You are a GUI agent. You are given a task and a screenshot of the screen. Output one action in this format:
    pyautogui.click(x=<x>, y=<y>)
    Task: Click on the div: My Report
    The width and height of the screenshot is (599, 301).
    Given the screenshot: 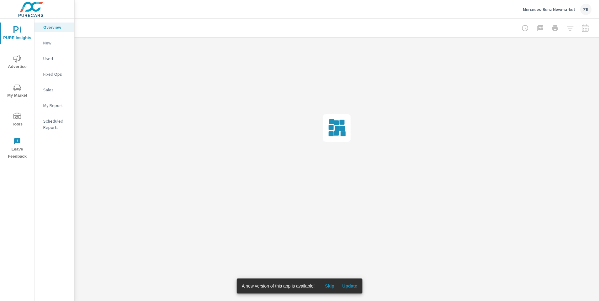 What is the action you would take?
    pyautogui.click(x=54, y=106)
    